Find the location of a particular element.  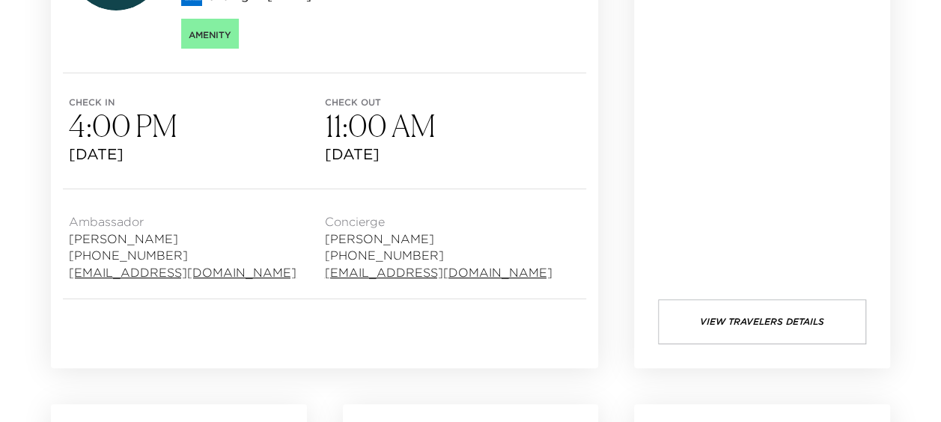

span: Check out is located at coordinates (453, 103).